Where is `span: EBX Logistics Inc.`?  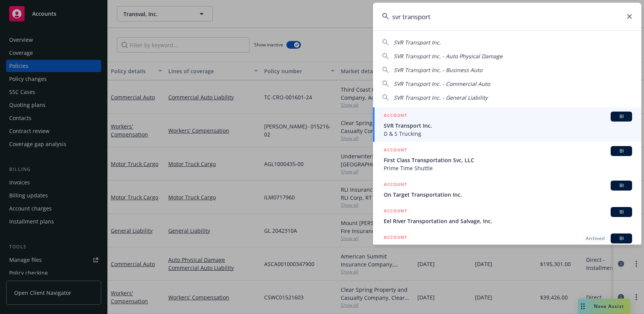 span: EBX Logistics Inc. is located at coordinates (508, 247).